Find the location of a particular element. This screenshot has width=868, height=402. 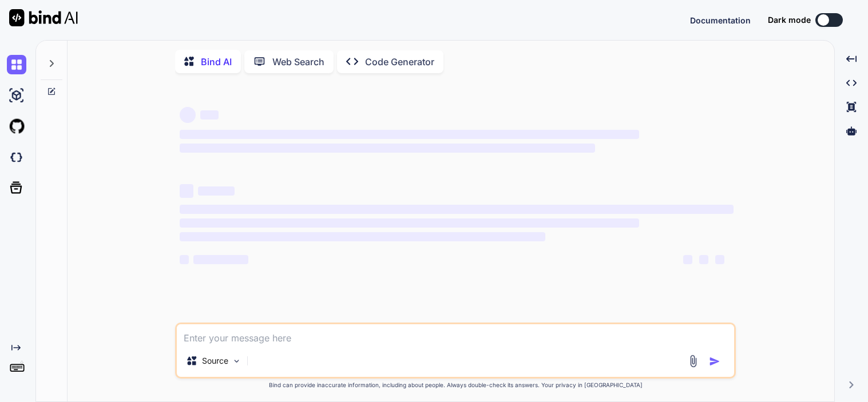

img: chat is located at coordinates (16, 65).